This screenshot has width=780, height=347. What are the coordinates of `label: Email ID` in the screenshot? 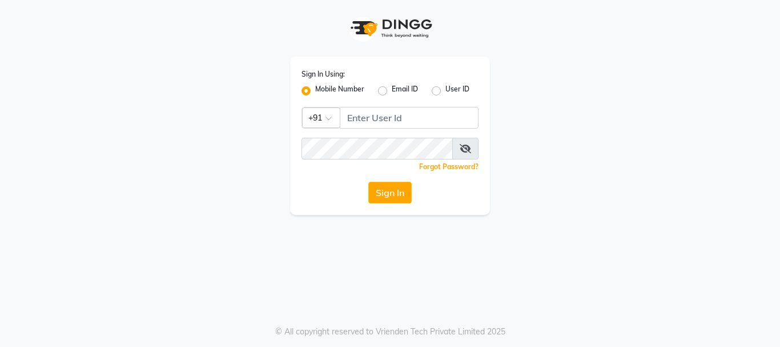 It's located at (405, 91).